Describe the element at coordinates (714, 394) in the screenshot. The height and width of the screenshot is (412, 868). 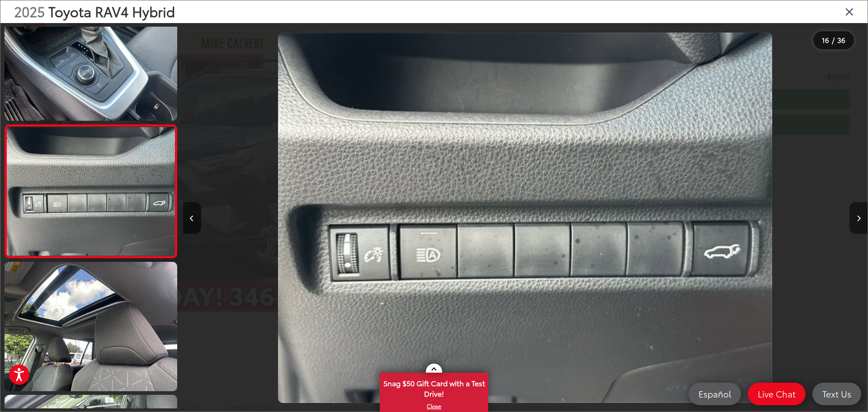
I see `a: Español` at that location.